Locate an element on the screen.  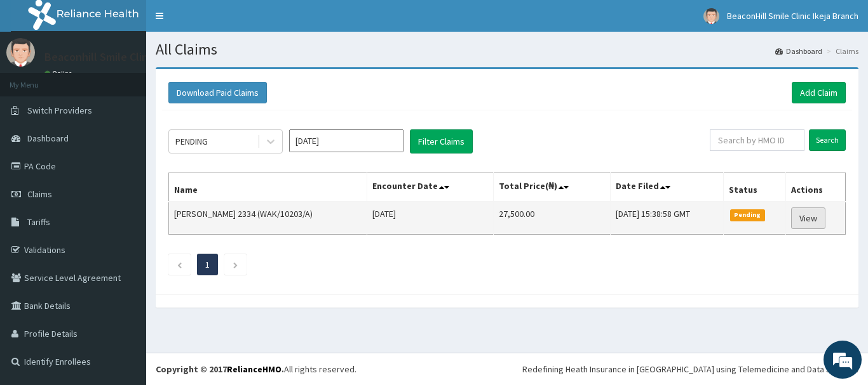
a: RelianceHMO is located at coordinates (255, 369).